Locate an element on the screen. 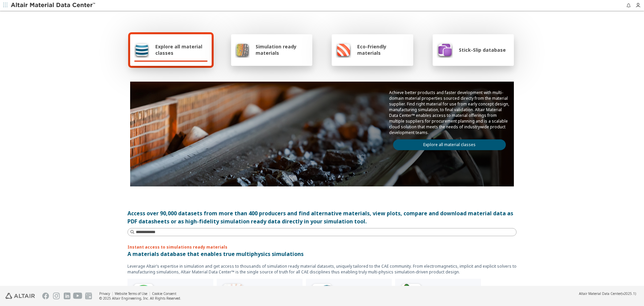 This screenshot has width=644, height=306. img: Eco-Friendly materials is located at coordinates (343, 50).